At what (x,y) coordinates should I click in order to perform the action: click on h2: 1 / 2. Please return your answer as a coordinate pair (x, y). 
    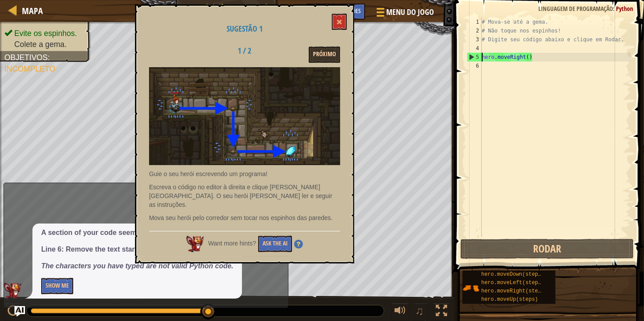
    Looking at the image, I should click on (244, 51).